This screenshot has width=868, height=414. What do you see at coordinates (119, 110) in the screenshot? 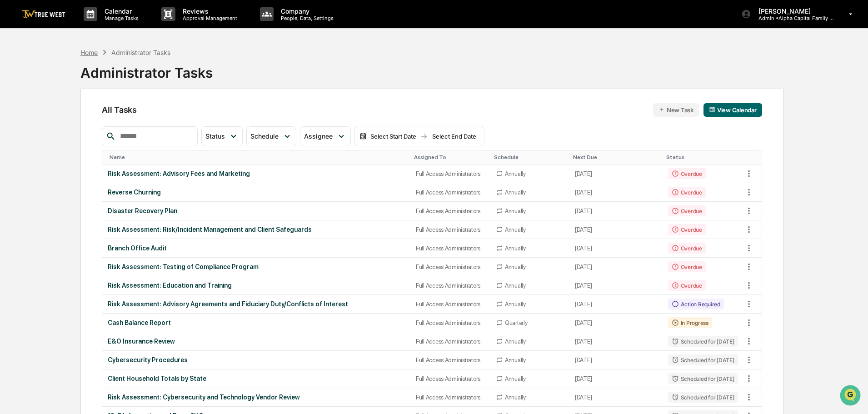
I see `span: All Tasks` at bounding box center [119, 110].